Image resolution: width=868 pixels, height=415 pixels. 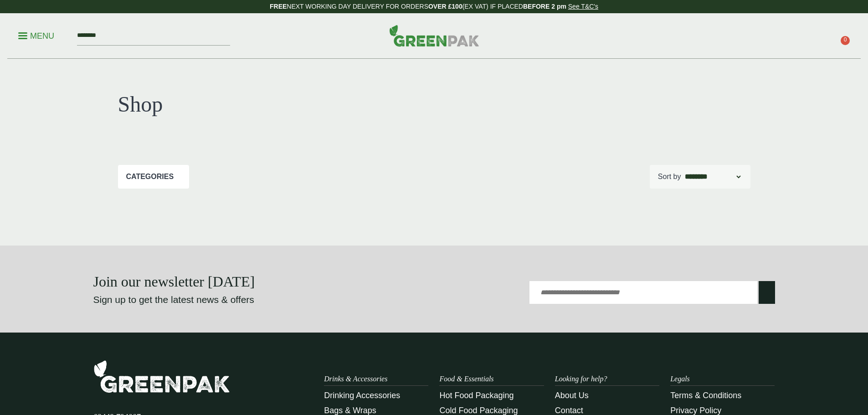 What do you see at coordinates (478, 410) in the screenshot?
I see `a: Cold Food Packaging` at bounding box center [478, 410].